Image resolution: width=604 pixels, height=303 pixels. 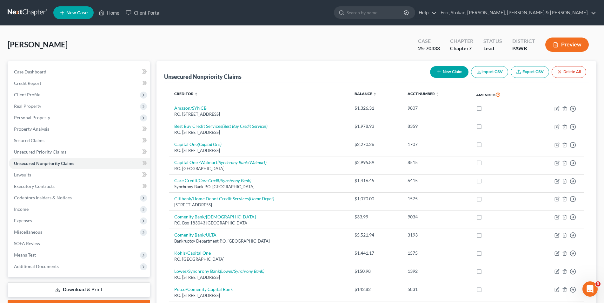 What do you see at coordinates (493, 41) in the screenshot?
I see `div: Status` at bounding box center [493, 41].